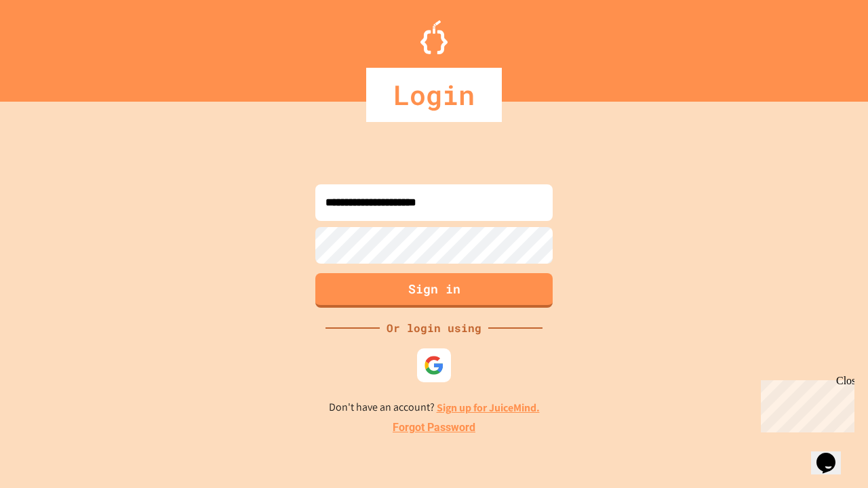 Image resolution: width=868 pixels, height=488 pixels. What do you see at coordinates (49, 45) in the screenshot?
I see `div: Chat with us now!Close` at bounding box center [49, 45].